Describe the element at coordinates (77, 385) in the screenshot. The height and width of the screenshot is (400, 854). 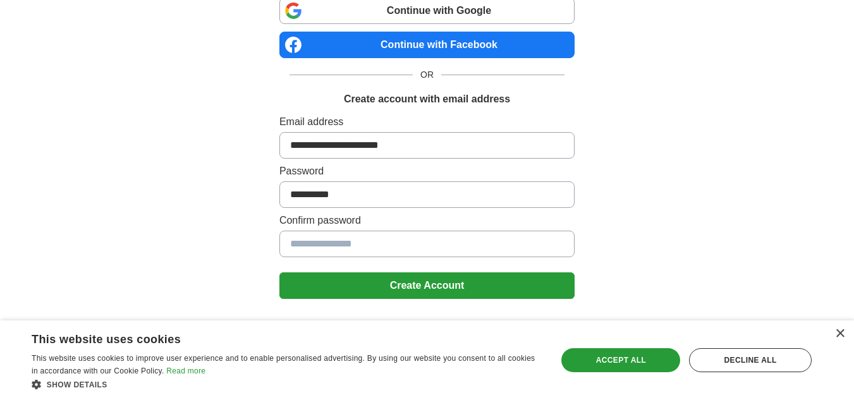
I see `span: Show details` at that location.